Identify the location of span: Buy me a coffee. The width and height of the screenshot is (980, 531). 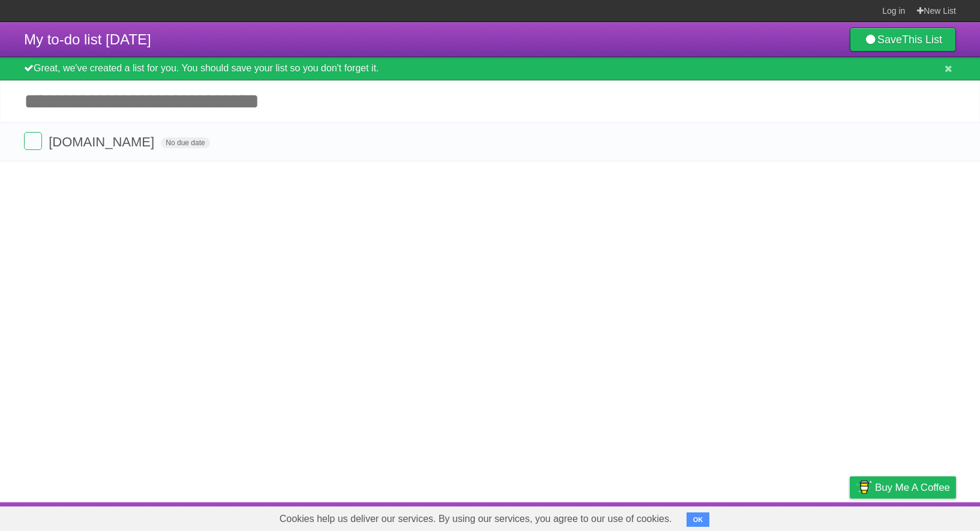
(913, 487).